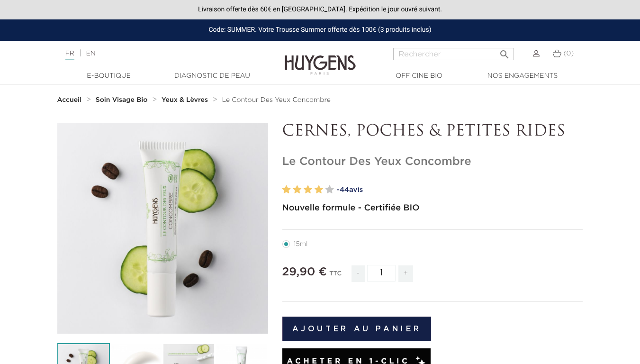 This screenshot has height=364, width=640. I want to click on label: 15ml, so click(301, 244).